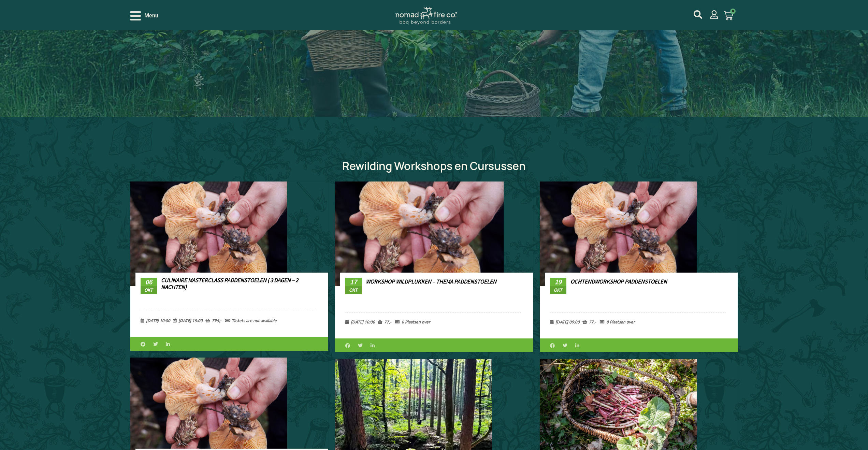  What do you see at coordinates (151, 16) in the screenshot?
I see `span: Menu` at bounding box center [151, 16].